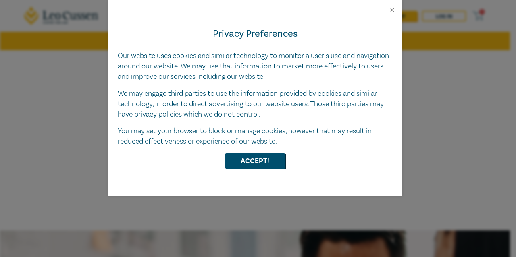 This screenshot has width=516, height=257. I want to click on p: Our website uses cookies and similar technology to monitor a user’s use and navigation around our..., so click(255, 66).